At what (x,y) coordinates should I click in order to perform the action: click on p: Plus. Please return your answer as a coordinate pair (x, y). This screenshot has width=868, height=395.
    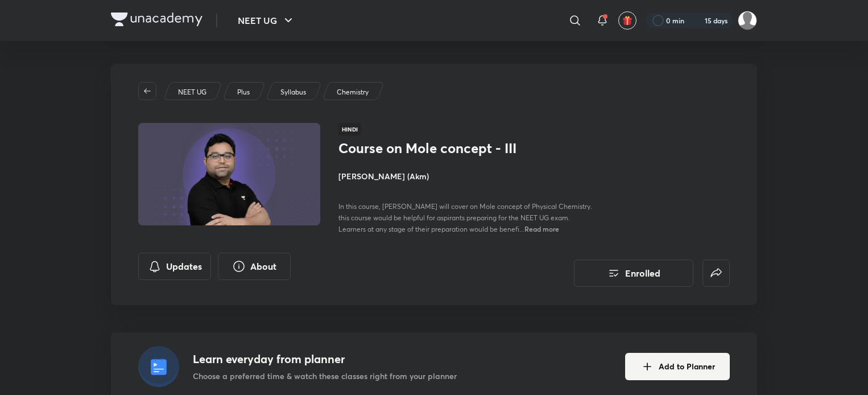
    Looking at the image, I should click on (243, 92).